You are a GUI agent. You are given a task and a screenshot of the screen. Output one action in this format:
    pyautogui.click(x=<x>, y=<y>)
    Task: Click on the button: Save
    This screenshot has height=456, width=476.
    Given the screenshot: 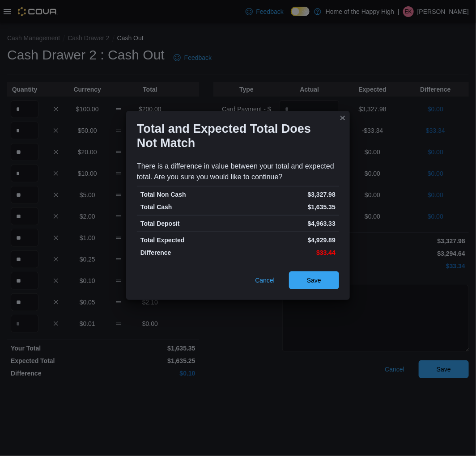 What is the action you would take?
    pyautogui.click(x=314, y=280)
    